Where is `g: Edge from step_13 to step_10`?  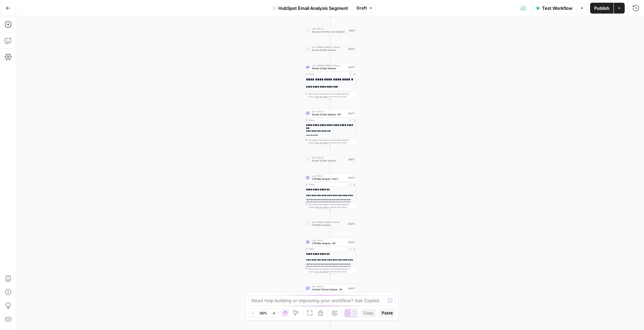 g: Edge from step_13 to step_10 is located at coordinates (331, 57).